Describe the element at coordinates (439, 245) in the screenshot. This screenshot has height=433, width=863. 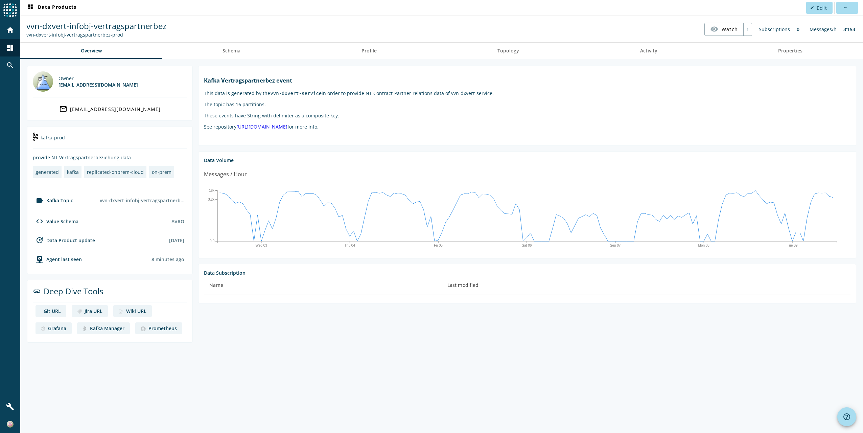
I see `text: Fri 05` at that location.